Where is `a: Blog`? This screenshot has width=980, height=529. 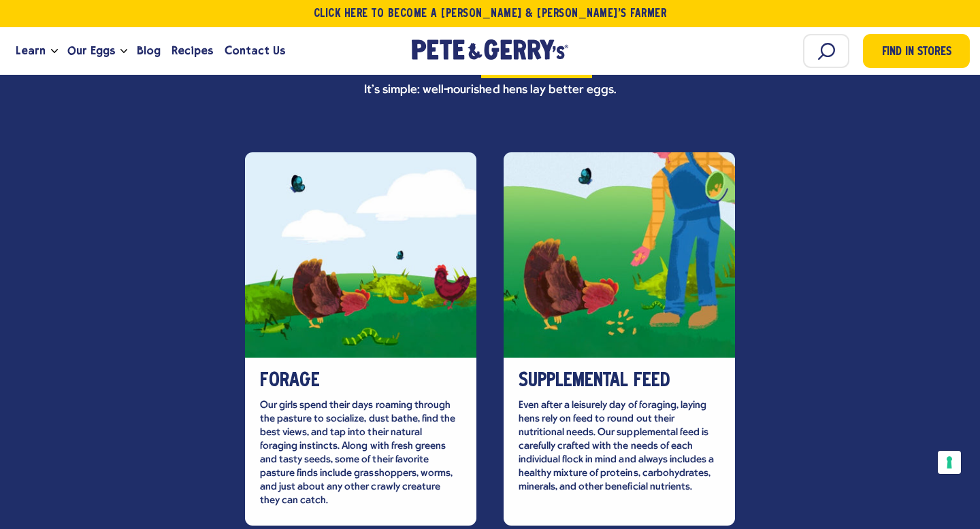
a: Blog is located at coordinates (148, 51).